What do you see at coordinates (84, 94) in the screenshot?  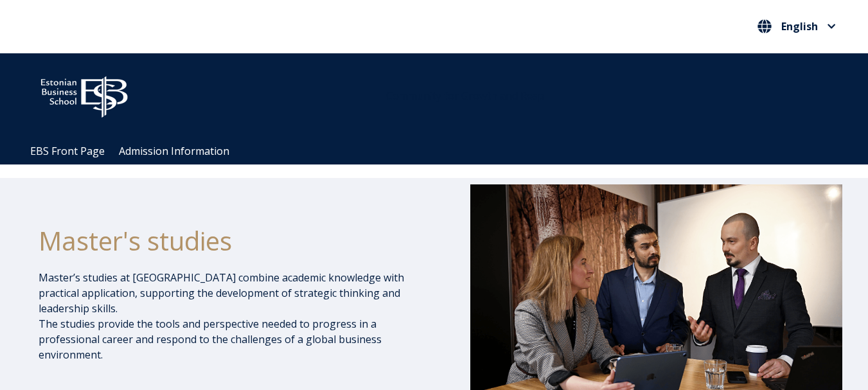 I see `img: ebs_logo2016_white` at bounding box center [84, 94].